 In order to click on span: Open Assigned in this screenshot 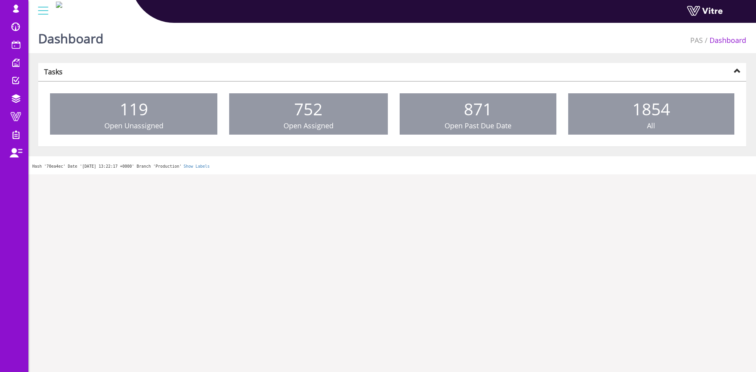, I will do `click(308, 126)`.